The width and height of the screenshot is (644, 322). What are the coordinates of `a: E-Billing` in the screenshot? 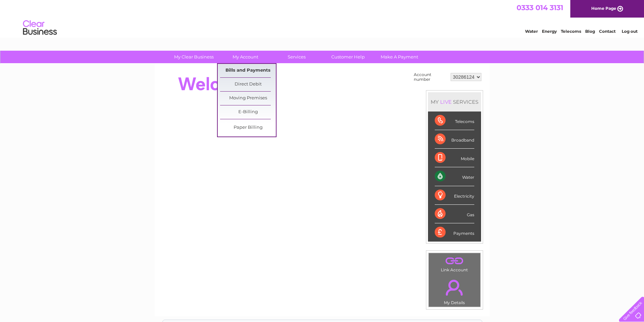 It's located at (248, 112).